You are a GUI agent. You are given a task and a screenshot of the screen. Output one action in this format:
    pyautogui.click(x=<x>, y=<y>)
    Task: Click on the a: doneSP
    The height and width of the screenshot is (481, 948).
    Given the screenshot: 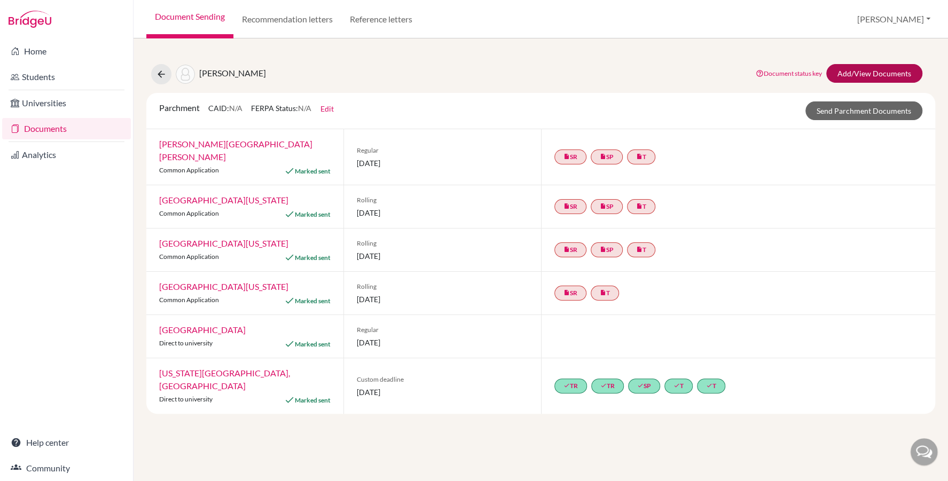 What is the action you would take?
    pyautogui.click(x=644, y=386)
    